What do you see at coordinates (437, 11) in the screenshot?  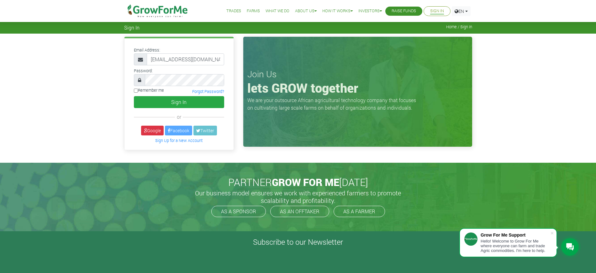 I see `a: Sign In` at bounding box center [437, 11].